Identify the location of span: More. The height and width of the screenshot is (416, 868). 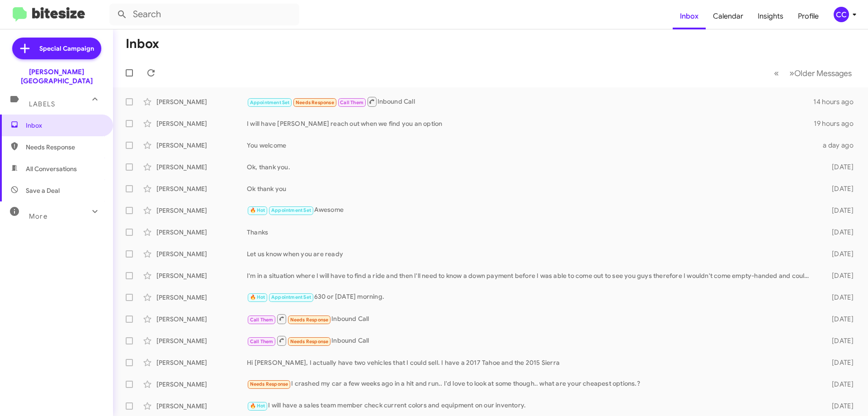
(38, 216).